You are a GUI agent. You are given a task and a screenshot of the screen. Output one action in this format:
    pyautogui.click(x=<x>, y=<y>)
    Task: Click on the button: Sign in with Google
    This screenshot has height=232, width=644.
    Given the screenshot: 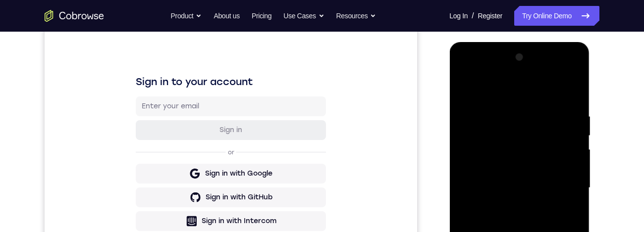 What is the action you would take?
    pyautogui.click(x=186, y=167)
    